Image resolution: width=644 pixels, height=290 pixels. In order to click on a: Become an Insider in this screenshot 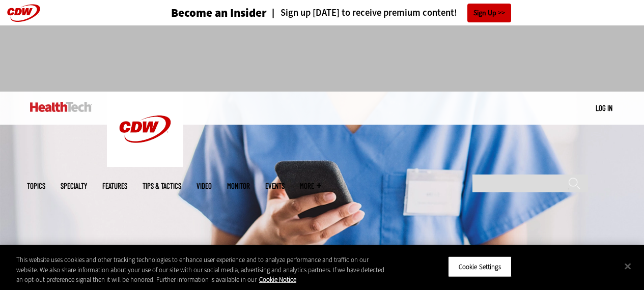, I will do `click(199, 12)`.